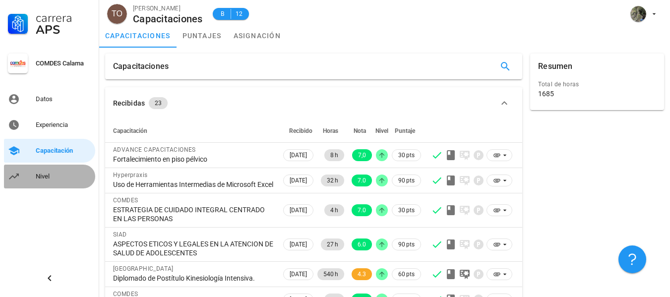 The image size is (670, 297). Describe the element at coordinates (193, 159) in the screenshot. I see `div: Fortalecimiento en piso pélvico` at that location.